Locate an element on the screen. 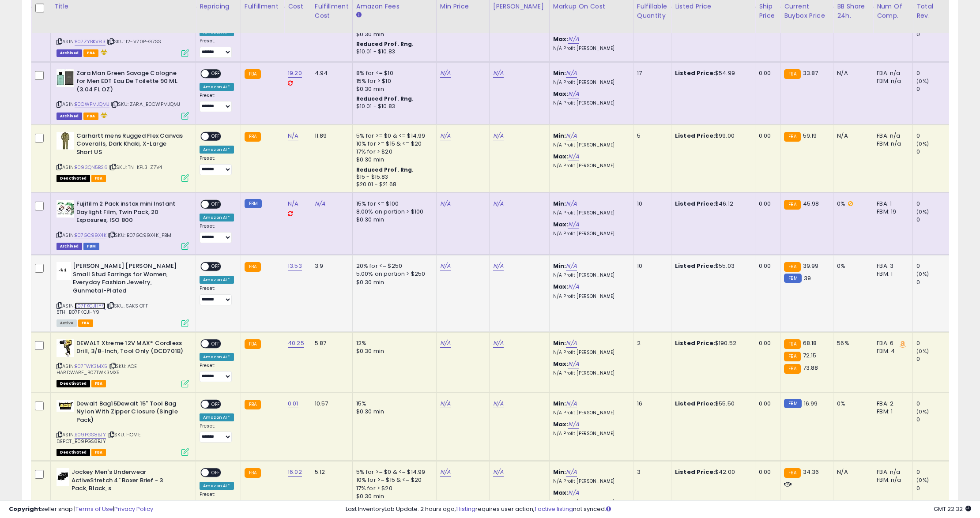 The height and width of the screenshot is (518, 980). div: FBA: 3 is located at coordinates (892, 266).